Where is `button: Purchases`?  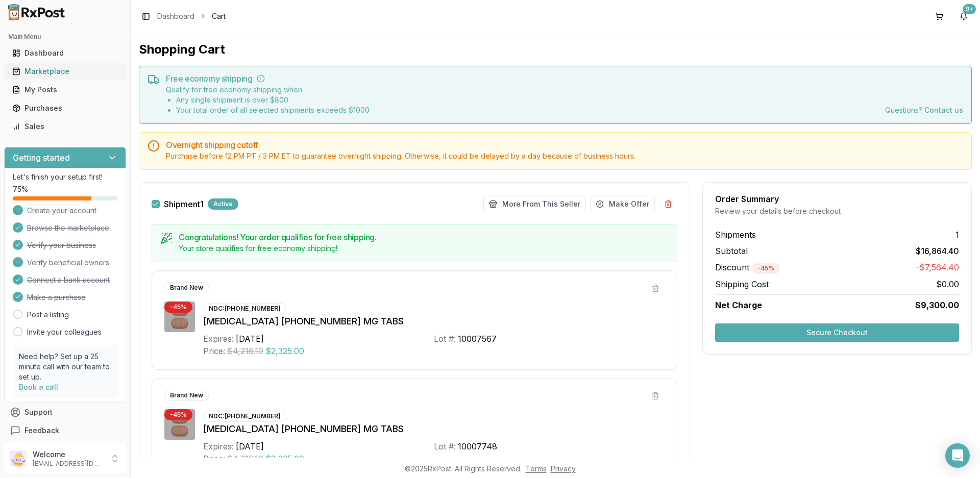
button: Purchases is located at coordinates (65, 108).